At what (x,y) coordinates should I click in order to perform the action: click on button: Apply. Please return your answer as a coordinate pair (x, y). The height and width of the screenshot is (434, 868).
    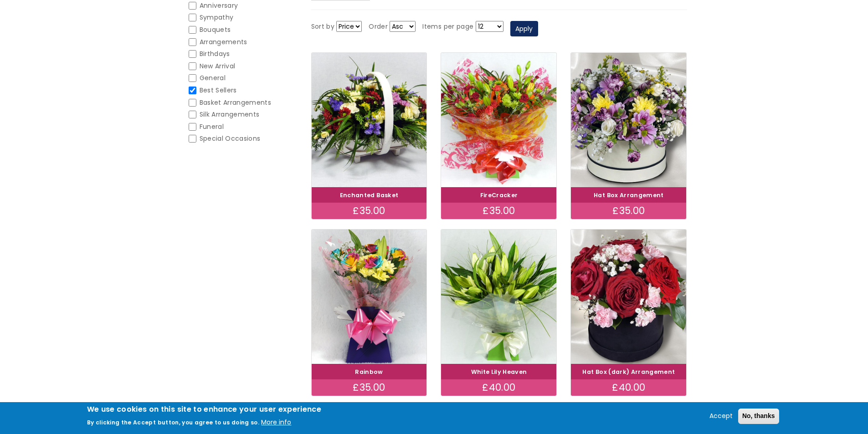
    Looking at the image, I should click on (524, 29).